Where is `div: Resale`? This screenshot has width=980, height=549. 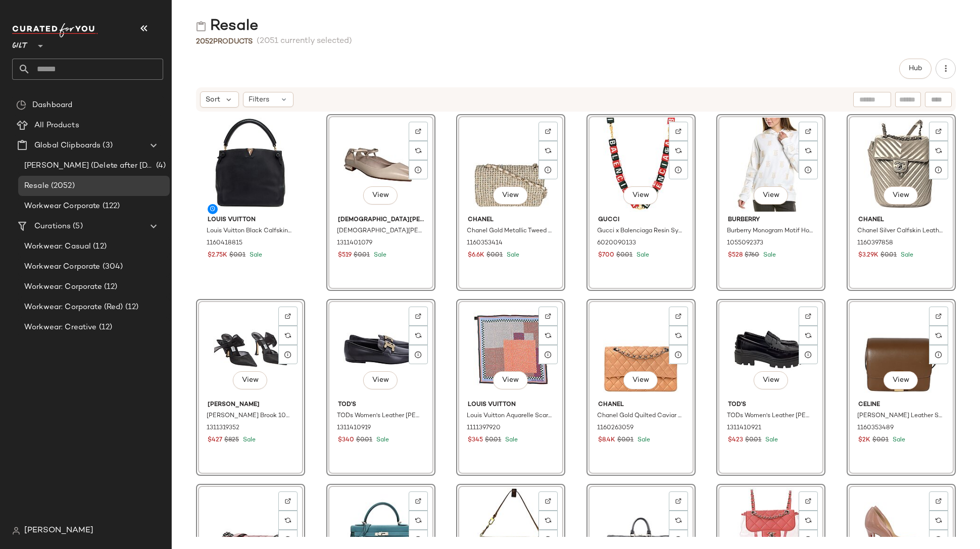
div: Resale is located at coordinates (227, 26).